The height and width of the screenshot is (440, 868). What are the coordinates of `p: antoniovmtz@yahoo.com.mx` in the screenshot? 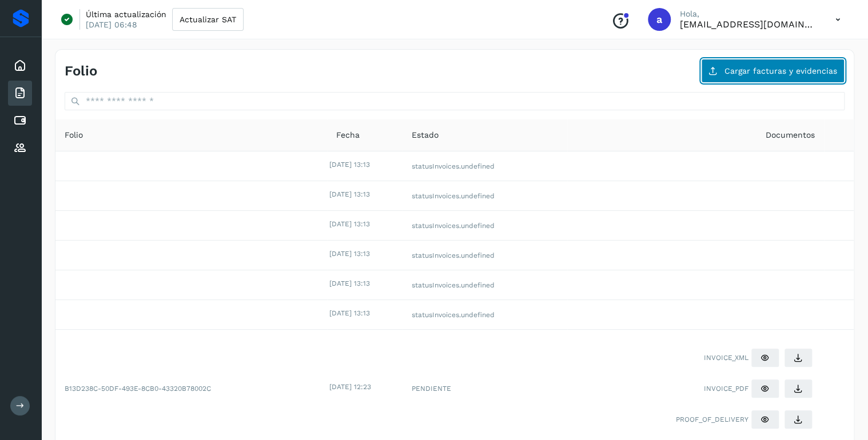 It's located at (748, 24).